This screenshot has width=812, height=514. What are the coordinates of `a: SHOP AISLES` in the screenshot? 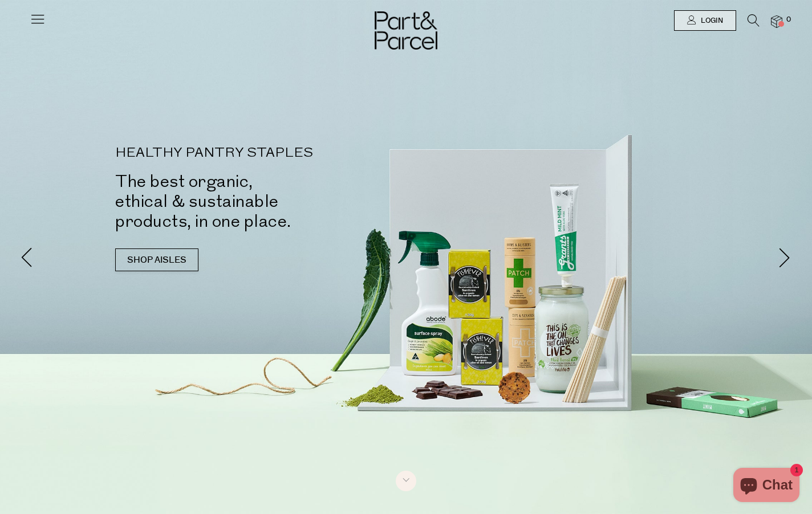 It's located at (157, 260).